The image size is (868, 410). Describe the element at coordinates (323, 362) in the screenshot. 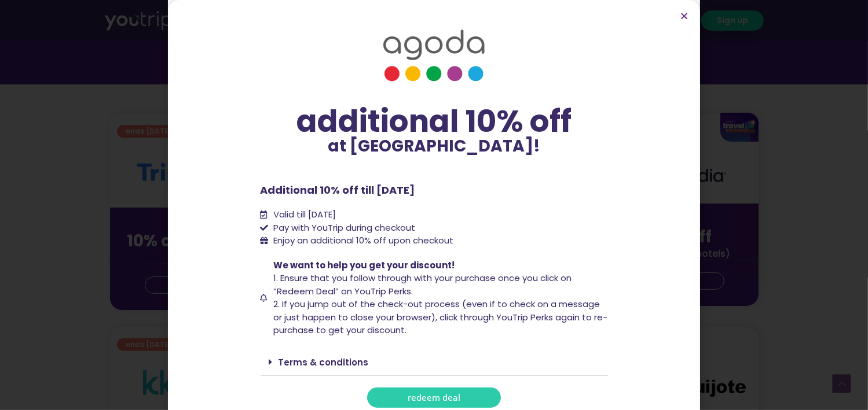

I see `a: Terms & conditions` at that location.